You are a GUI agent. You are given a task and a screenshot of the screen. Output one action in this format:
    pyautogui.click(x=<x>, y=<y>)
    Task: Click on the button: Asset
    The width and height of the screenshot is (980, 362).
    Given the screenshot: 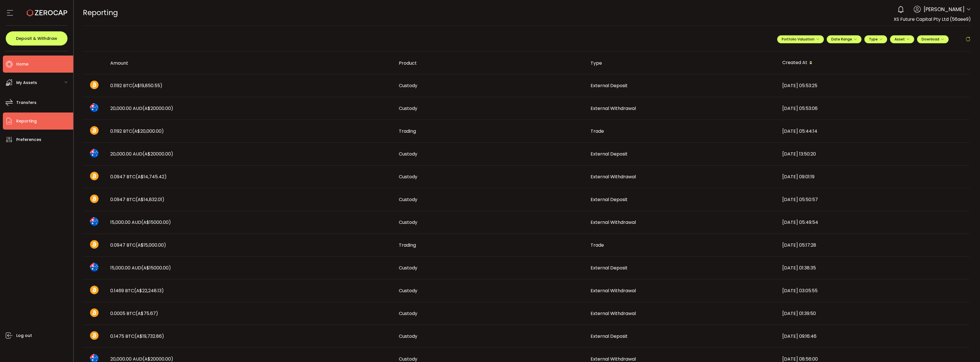 What is the action you would take?
    pyautogui.click(x=902, y=39)
    